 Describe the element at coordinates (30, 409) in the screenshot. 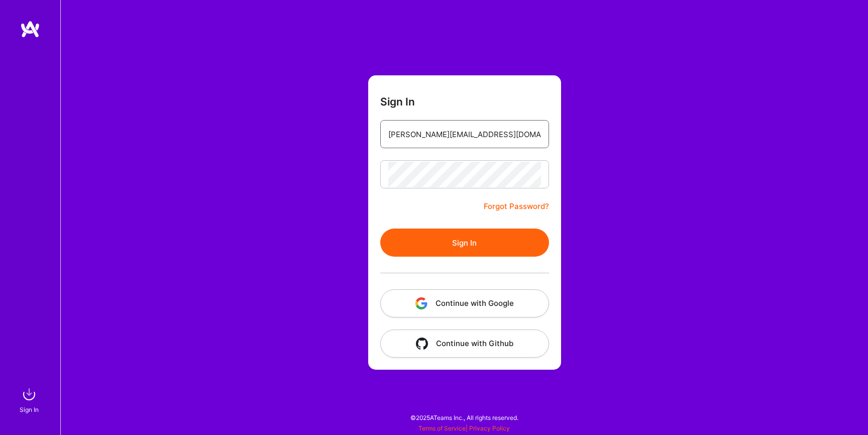

I see `div: Sign In` at that location.